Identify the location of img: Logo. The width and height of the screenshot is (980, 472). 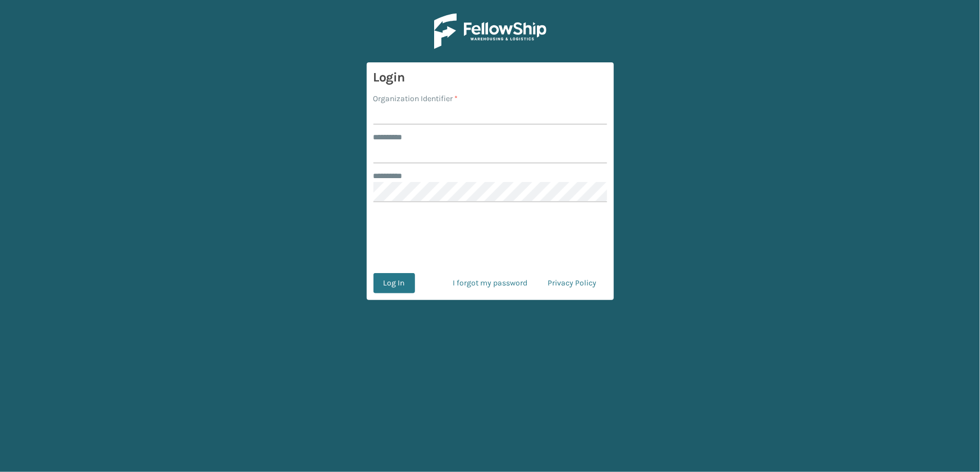
(490, 31).